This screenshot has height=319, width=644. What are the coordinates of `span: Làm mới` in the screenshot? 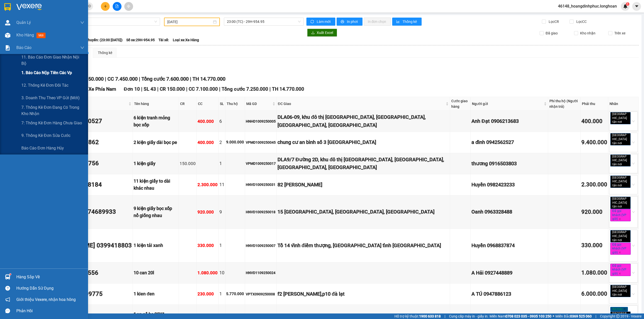 It's located at (324, 22).